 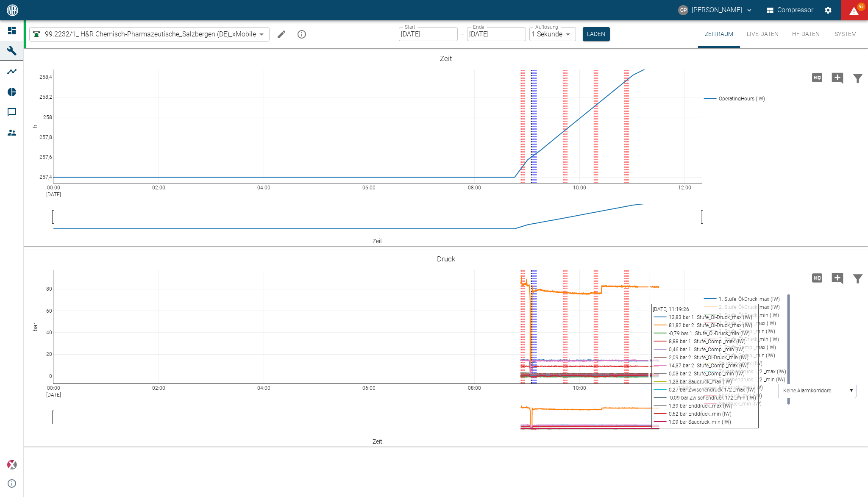 What do you see at coordinates (553, 34) in the screenshot?
I see `div: 1 Sekunde` at bounding box center [553, 34].